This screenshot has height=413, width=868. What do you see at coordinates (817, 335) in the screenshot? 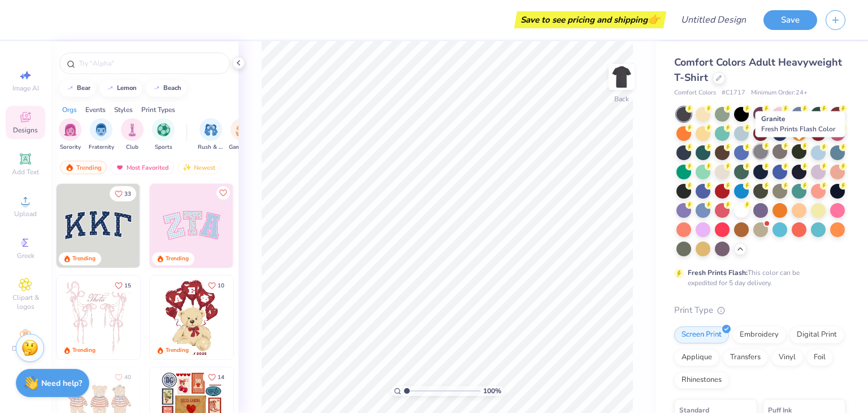
I see `div: Digital Print` at bounding box center [817, 335].